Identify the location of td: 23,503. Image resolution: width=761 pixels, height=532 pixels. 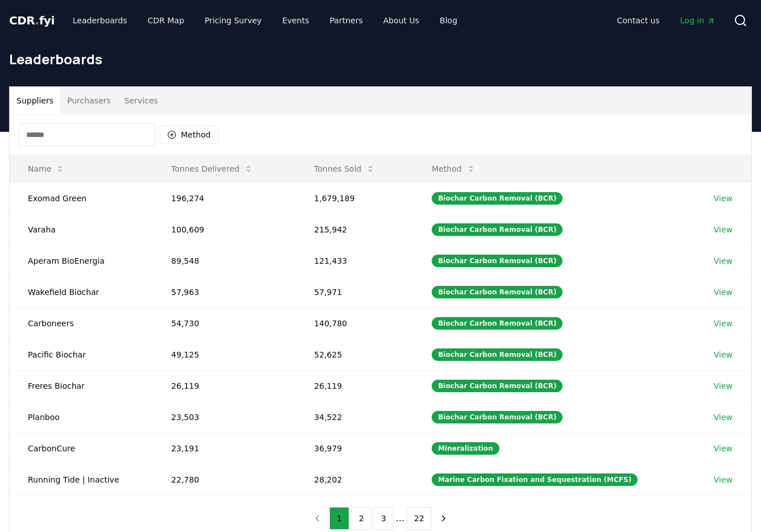
(224, 417).